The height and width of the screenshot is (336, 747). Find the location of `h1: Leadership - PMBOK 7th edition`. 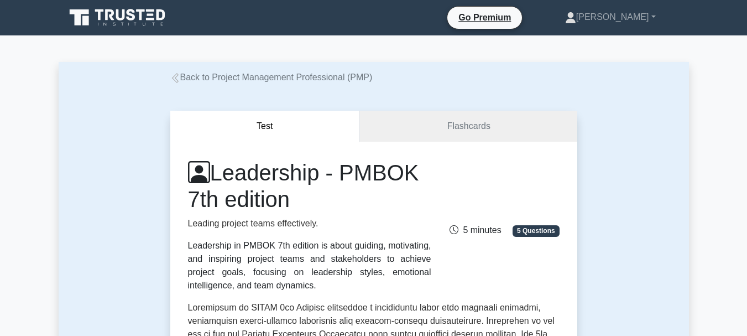

h1: Leadership - PMBOK 7th edition is located at coordinates (310, 186).